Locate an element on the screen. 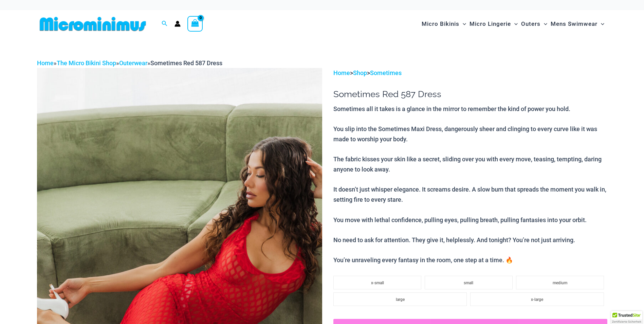  a: Search icon link is located at coordinates (165, 24).